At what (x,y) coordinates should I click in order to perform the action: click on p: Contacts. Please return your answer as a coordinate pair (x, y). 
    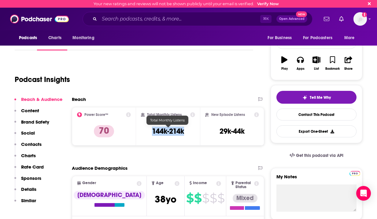
    Looking at the image, I should click on (31, 144).